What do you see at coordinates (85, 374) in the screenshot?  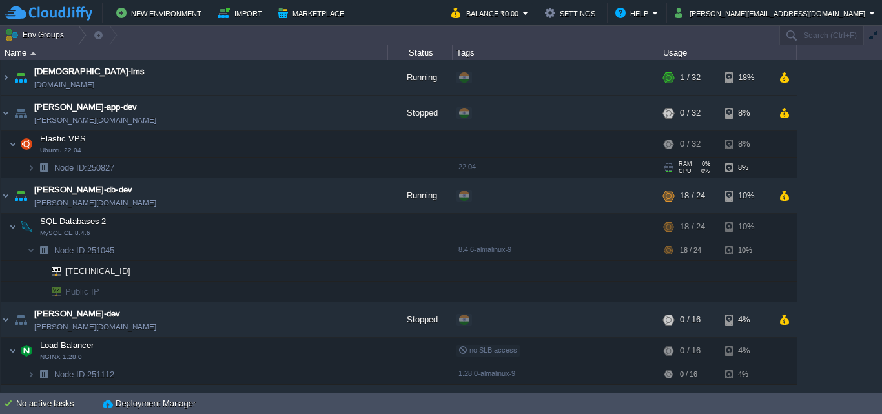 I see `span: 251112` at bounding box center [85, 374].